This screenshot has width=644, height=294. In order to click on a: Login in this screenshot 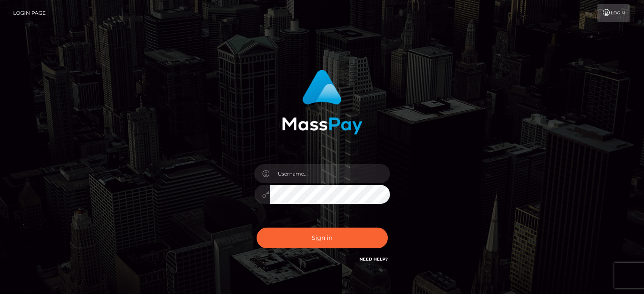, I will do `click(614, 13)`.